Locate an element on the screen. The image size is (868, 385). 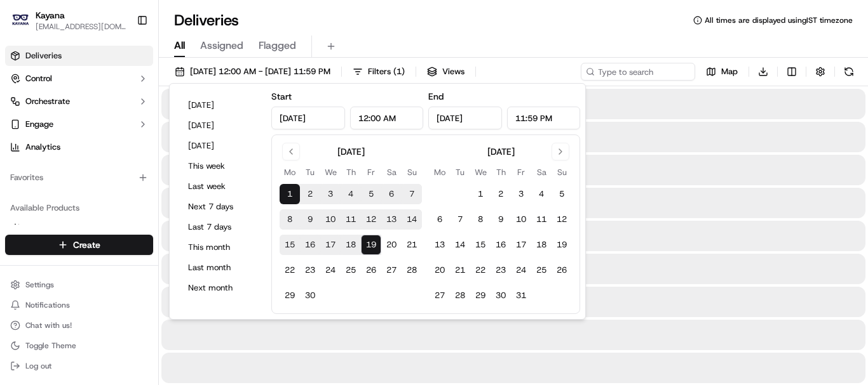
span: All times are displayed using IST timezone is located at coordinates (779, 21).